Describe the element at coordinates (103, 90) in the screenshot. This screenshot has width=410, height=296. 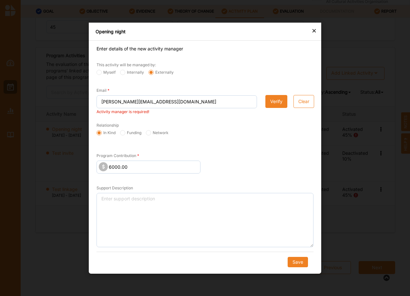
I see `label: Email` at that location.